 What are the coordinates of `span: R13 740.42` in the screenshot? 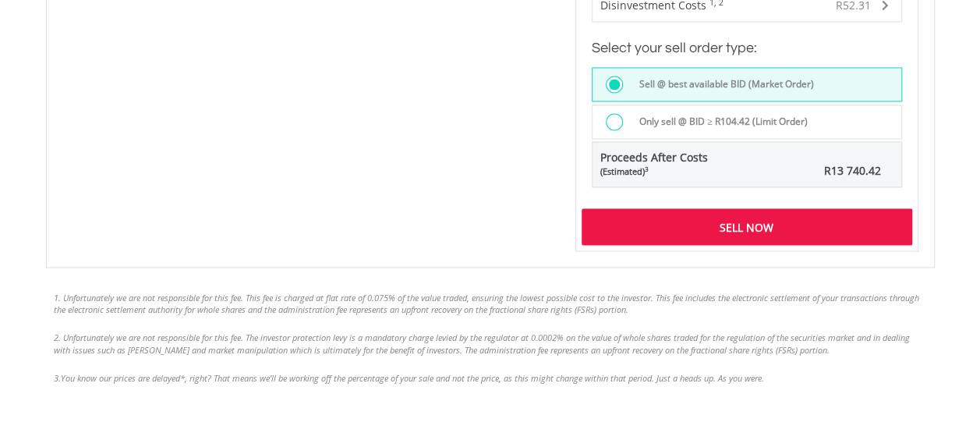 It's located at (853, 170).